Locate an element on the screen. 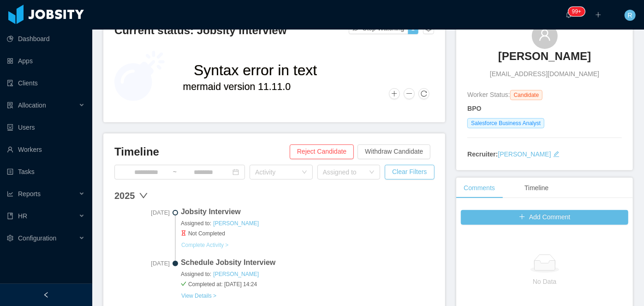 The image size is (644, 306). button: icon: plusAdd Comment is located at coordinates (544, 217).